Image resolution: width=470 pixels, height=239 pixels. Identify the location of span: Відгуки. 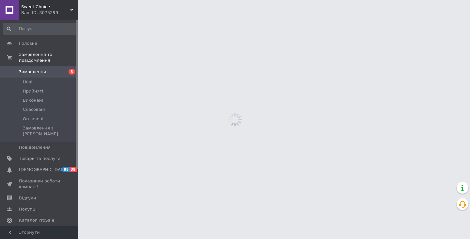
(27, 198).